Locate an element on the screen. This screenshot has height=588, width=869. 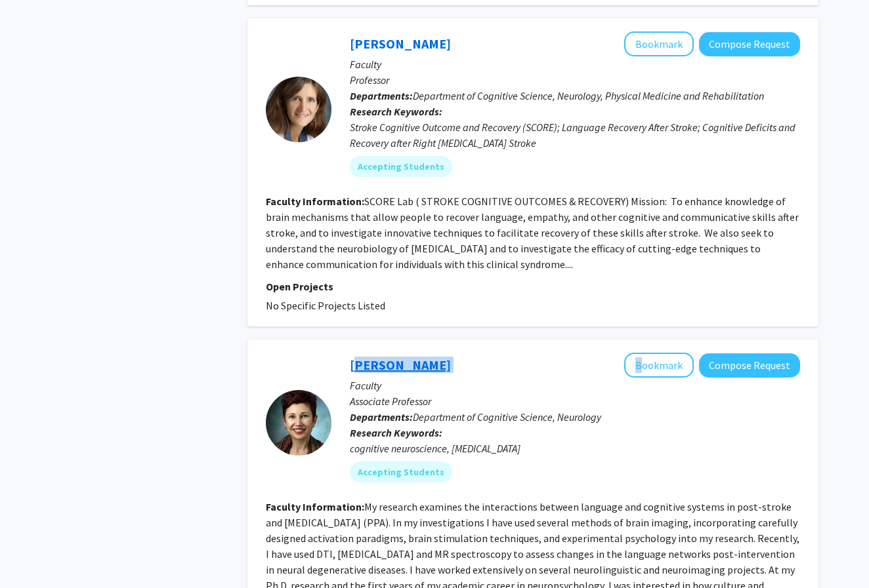
button: Add Argye Hillis to Bookmarks is located at coordinates (659, 44).